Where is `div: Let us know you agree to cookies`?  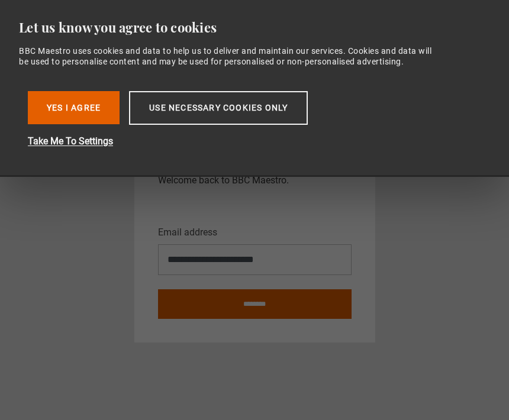 div: Let us know you agree to cookies is located at coordinates (250, 27).